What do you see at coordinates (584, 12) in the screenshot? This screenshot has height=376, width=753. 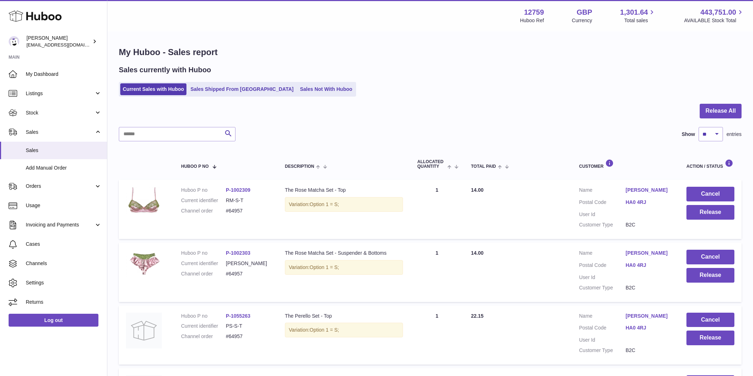 I see `strong: GBP` at bounding box center [584, 12].